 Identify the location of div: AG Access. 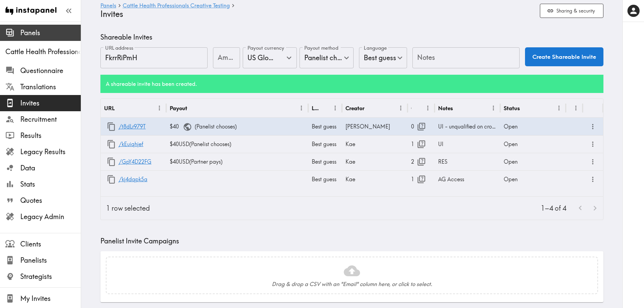
(468, 179).